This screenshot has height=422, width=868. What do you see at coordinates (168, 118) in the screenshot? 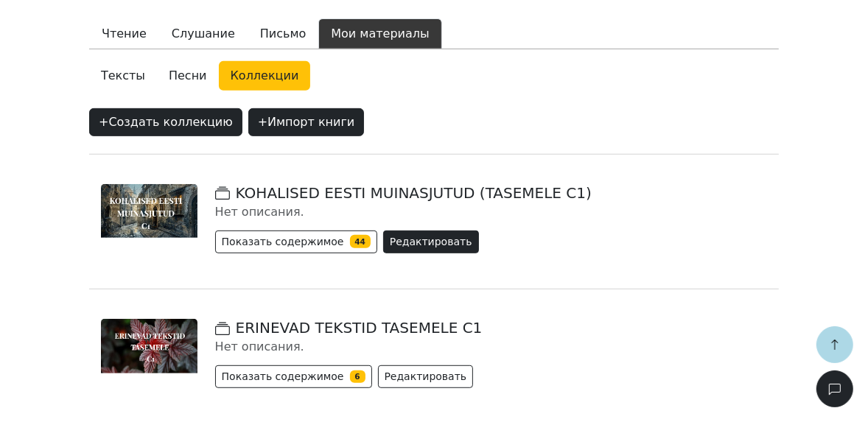
I see `a: +Создать коллекцию` at bounding box center [168, 118].